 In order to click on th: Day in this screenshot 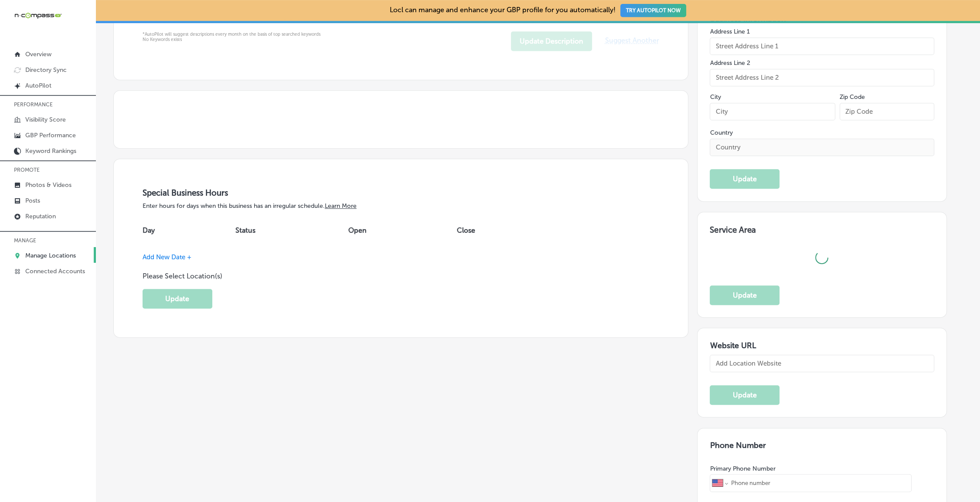, I will do `click(189, 230)`.